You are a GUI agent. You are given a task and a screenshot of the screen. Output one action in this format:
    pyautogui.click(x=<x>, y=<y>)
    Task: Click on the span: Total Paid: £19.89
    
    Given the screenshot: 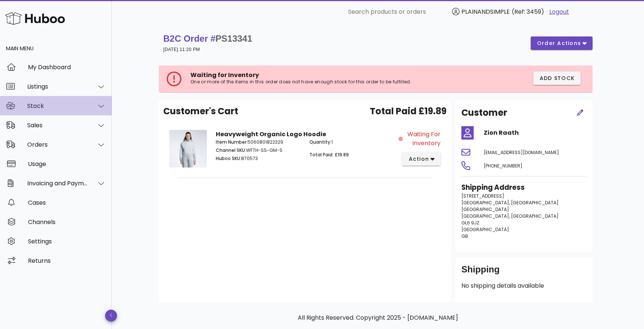 What is the action you would take?
    pyautogui.click(x=329, y=155)
    